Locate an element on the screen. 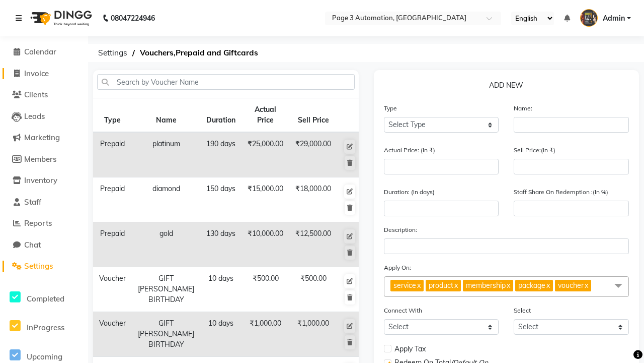 The width and height of the screenshot is (644, 363). th: Name is located at coordinates (166, 115).